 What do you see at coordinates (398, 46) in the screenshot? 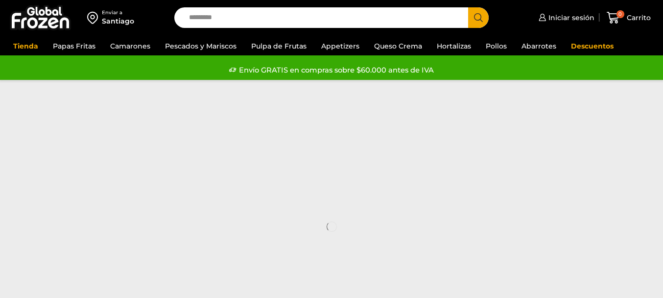
I see `a: Queso Crema` at bounding box center [398, 46].